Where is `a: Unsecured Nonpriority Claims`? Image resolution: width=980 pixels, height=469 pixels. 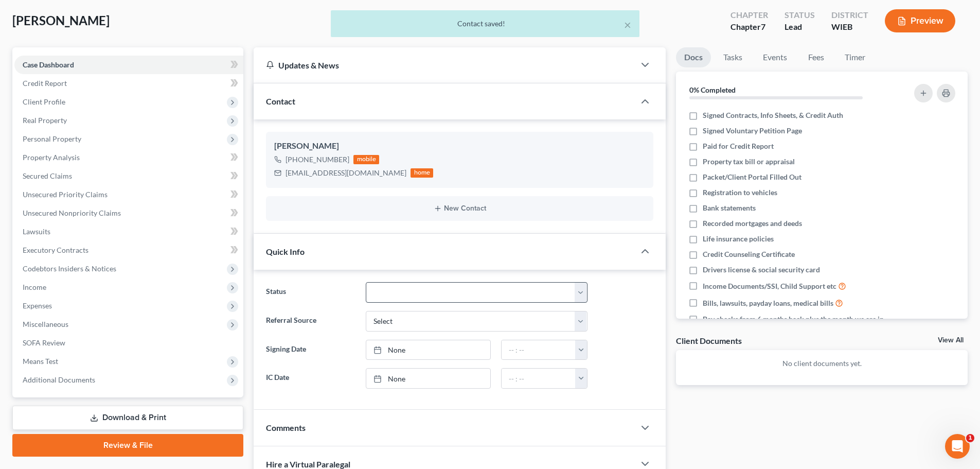
a: Unsecured Nonpriority Claims is located at coordinates (129, 213).